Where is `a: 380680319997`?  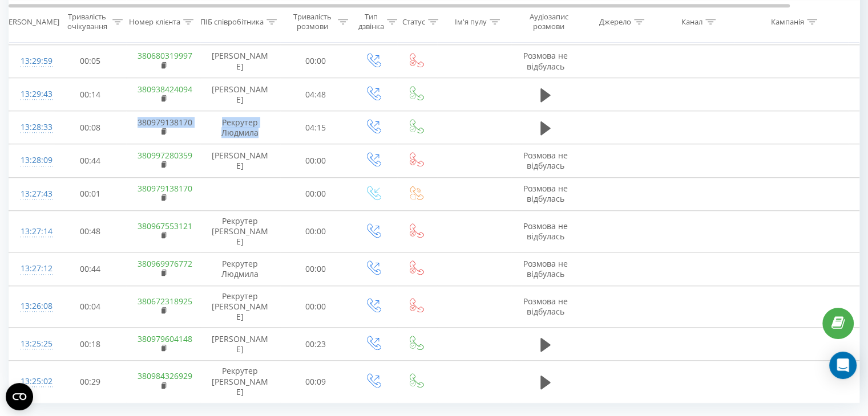 a: 380680319997 is located at coordinates (165, 55).